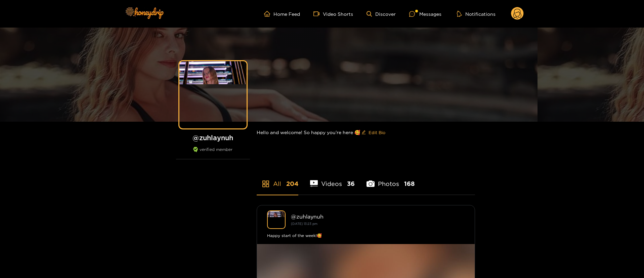 This screenshot has width=644, height=278. I want to click on span: video-camera, so click(318, 13).